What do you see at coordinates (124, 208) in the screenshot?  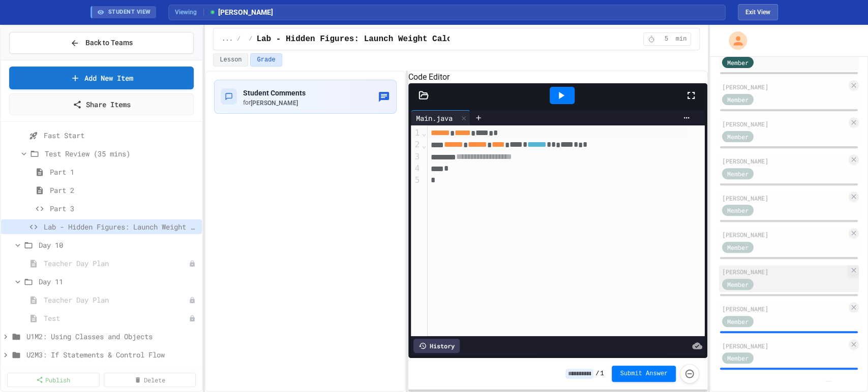 I see `span: Part 3` at bounding box center [124, 208].